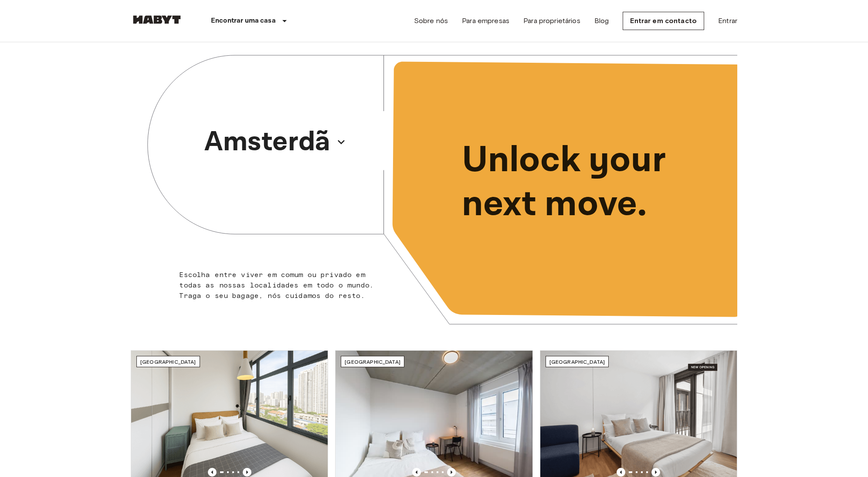 This screenshot has height=477, width=868. Describe the element at coordinates (157, 20) in the screenshot. I see `img: Habyt` at that location.